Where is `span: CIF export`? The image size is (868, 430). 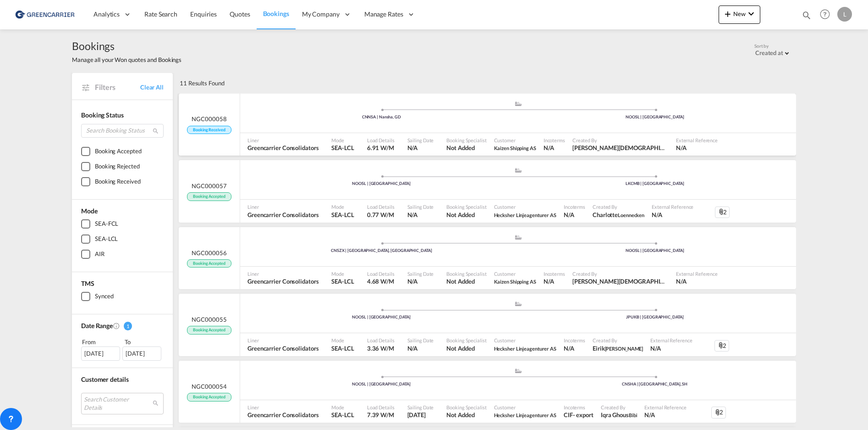
span: CIF export is located at coordinates (578, 415).